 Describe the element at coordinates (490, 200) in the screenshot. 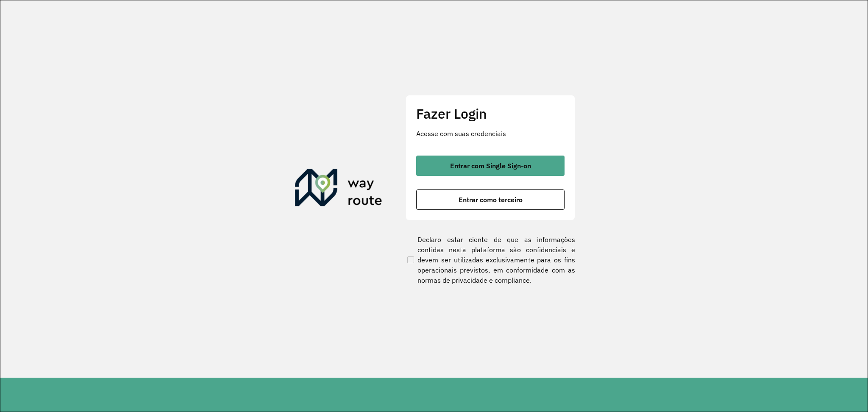

I see `span: Entrar como terceiro` at that location.